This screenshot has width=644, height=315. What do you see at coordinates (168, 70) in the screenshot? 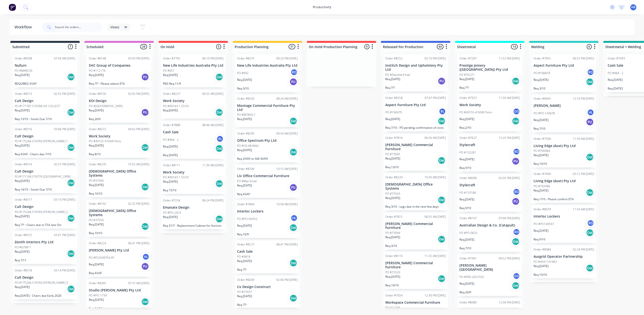
I see `p: PO #951` at bounding box center [168, 70].